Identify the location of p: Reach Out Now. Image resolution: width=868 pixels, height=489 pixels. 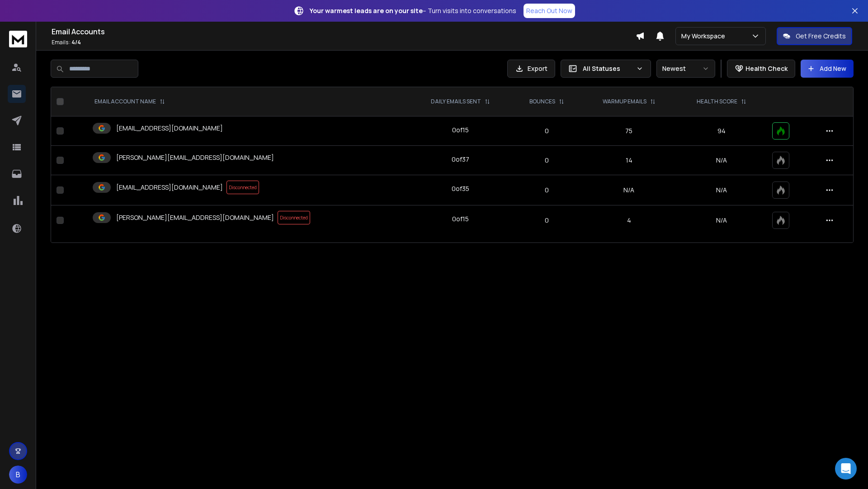
(549, 10).